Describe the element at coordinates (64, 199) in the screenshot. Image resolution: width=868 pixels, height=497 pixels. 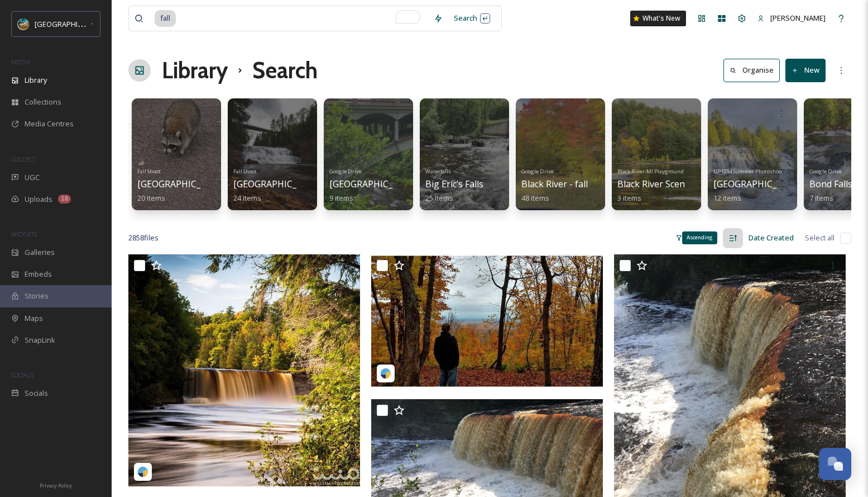
I see `div: 18` at that location.